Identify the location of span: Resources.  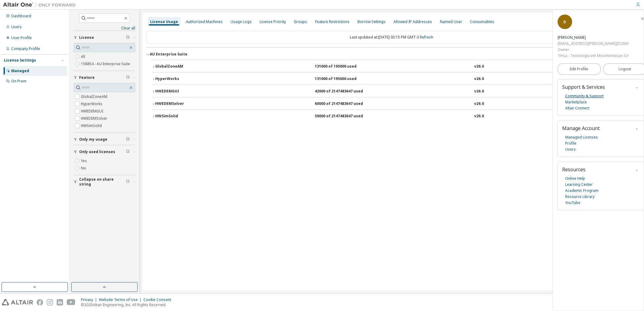
(574, 169).